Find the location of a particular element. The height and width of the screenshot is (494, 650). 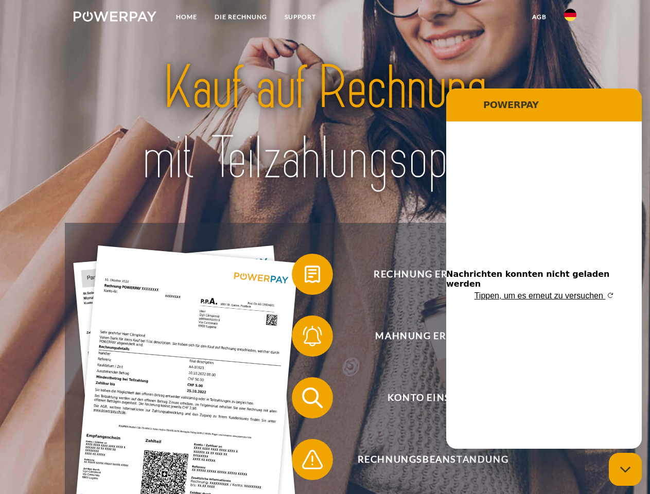

img: logo-powerpay-white.svg is located at coordinates (115, 16).